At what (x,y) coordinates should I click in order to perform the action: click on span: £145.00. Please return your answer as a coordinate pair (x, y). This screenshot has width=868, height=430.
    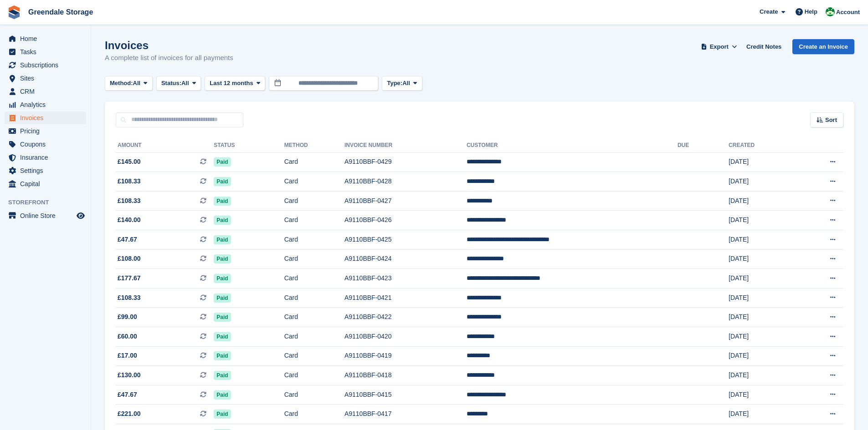
    Looking at the image, I should click on (129, 162).